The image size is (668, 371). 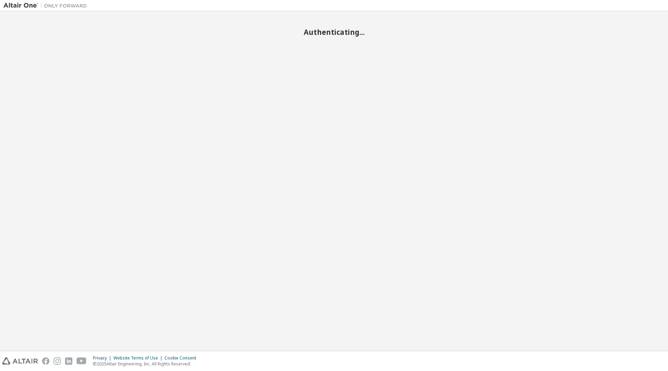 I want to click on h2: Authenticating..., so click(x=334, y=32).